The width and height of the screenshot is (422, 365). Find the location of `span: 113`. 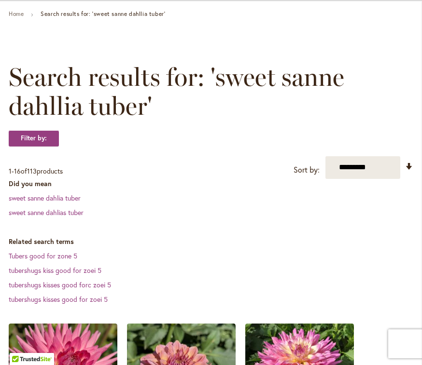

span: 113 is located at coordinates (32, 171).